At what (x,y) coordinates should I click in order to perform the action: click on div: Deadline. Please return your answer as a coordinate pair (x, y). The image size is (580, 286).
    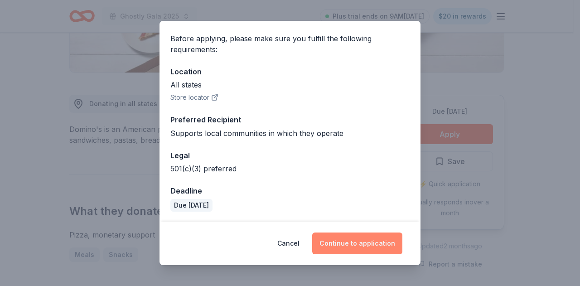
    Looking at the image, I should click on (290, 191).